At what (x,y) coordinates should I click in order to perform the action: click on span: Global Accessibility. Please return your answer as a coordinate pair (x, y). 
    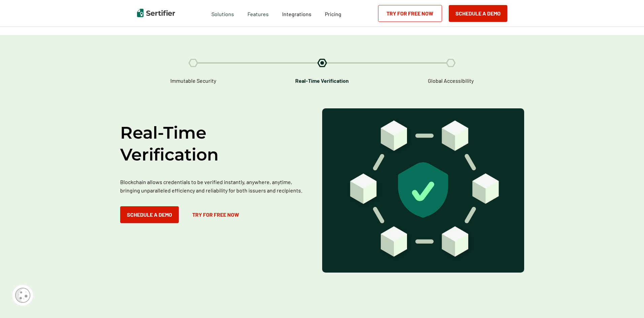
    Looking at the image, I should click on (451, 80).